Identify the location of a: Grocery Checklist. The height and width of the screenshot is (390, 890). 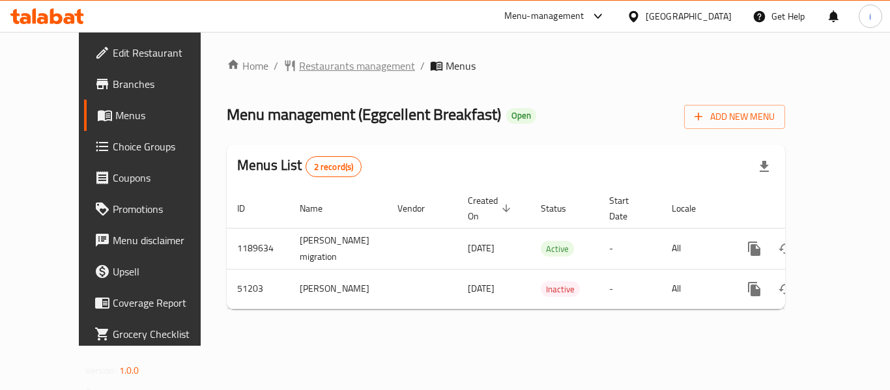
(156, 334).